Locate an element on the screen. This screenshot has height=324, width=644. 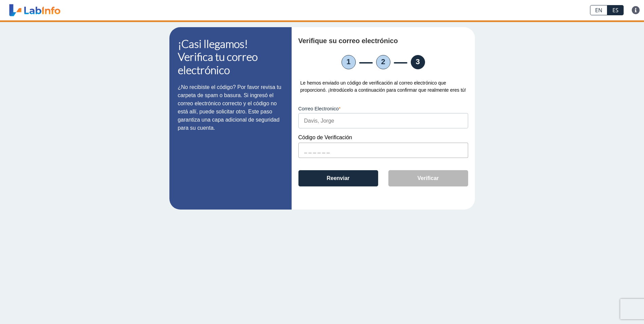
li: 3 is located at coordinates (418, 62).